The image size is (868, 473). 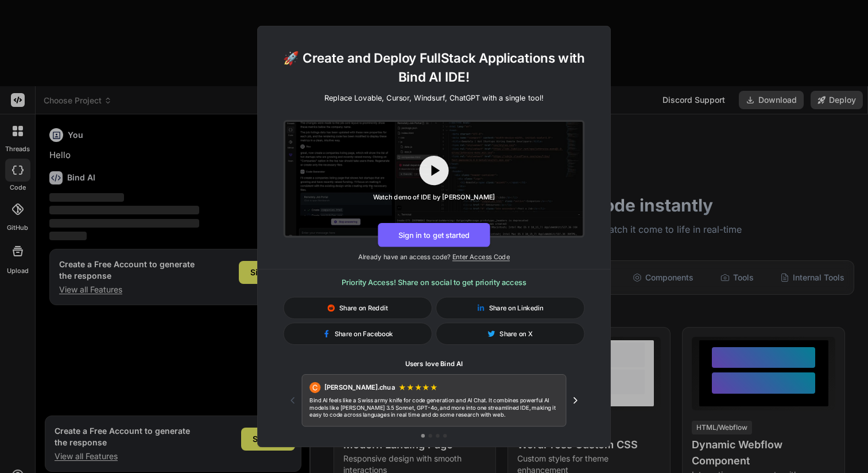 I want to click on p: Bind AI feels like a Swiss army knife for code generation and AI Chat. It combines powerful AI mo..., so click(x=434, y=407).